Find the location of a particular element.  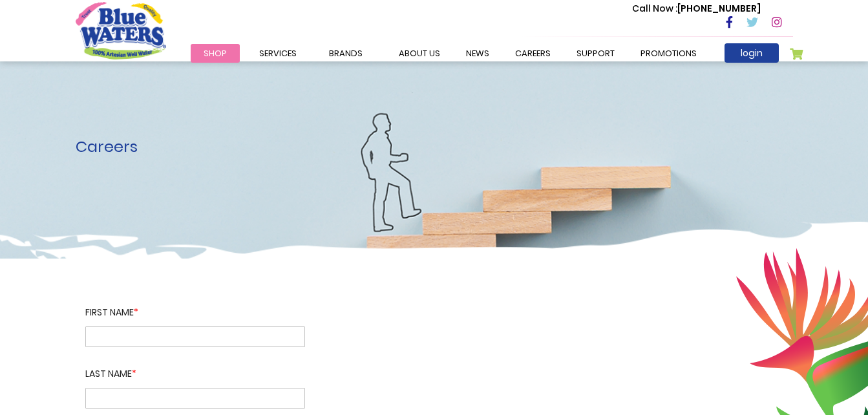

a: support is located at coordinates (595, 53).